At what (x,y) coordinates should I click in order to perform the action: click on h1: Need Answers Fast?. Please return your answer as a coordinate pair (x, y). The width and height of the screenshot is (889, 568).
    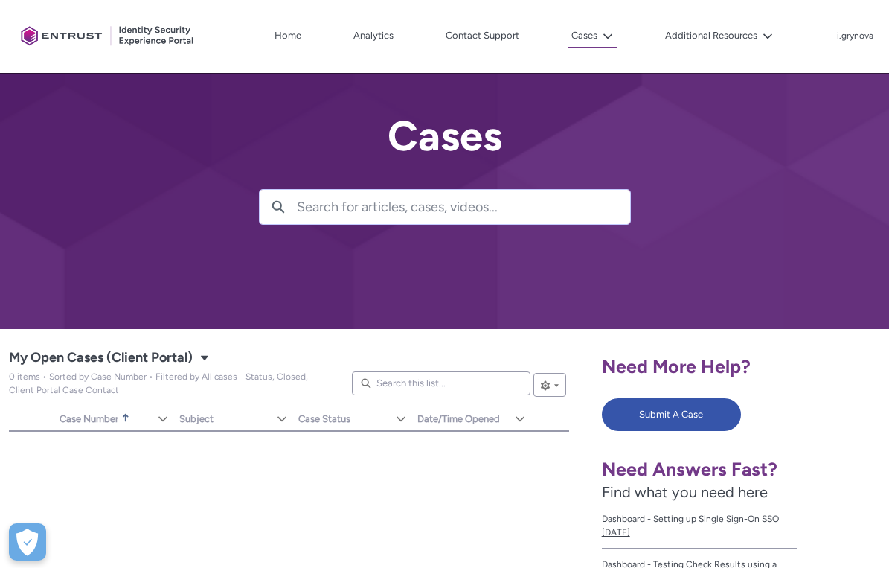
    Looking at the image, I should click on (699, 469).